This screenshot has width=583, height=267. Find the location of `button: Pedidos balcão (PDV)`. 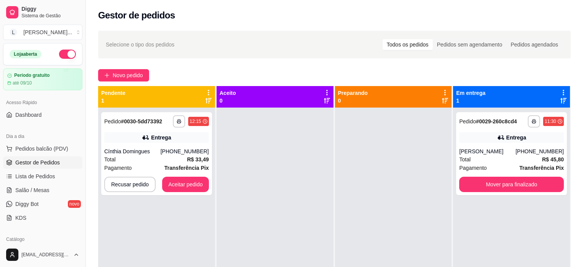

button: Pedidos balcão (PDV) is located at coordinates (43, 148).